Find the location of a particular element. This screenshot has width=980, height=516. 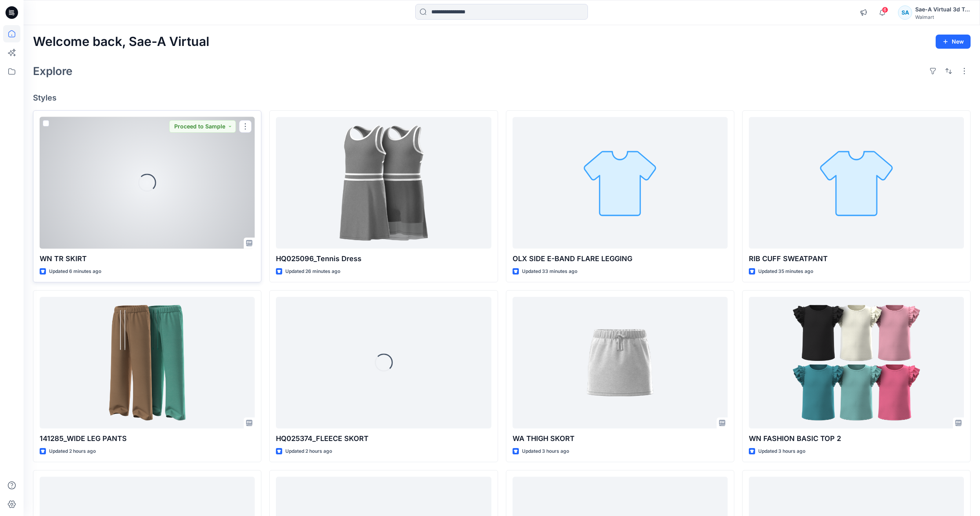

p: RIB CUFF SWEATPANT is located at coordinates (856, 259).